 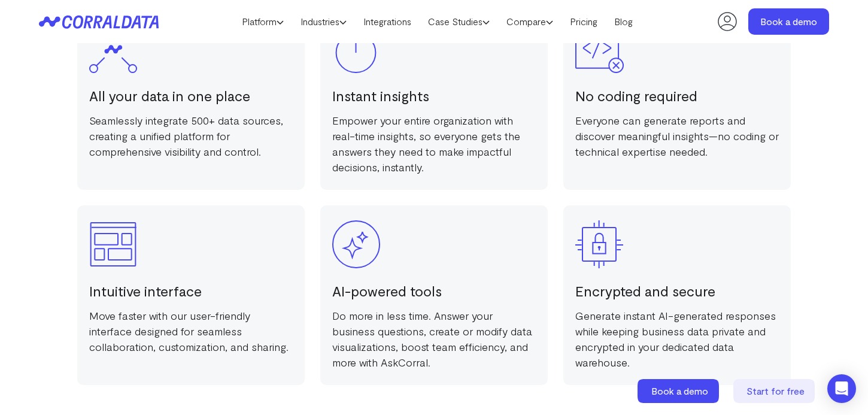 What do you see at coordinates (191, 136) in the screenshot?
I see `p: Seamlessly integrate 500+ data sources, creating a unified platform for comprehensive visibility ...` at bounding box center [191, 136].